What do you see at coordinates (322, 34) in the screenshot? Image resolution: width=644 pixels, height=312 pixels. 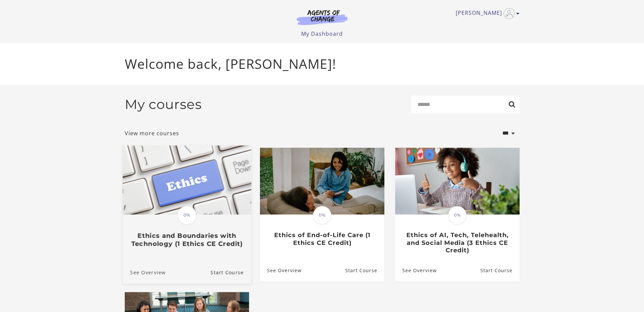 I see `a: My Dashboard` at bounding box center [322, 34].